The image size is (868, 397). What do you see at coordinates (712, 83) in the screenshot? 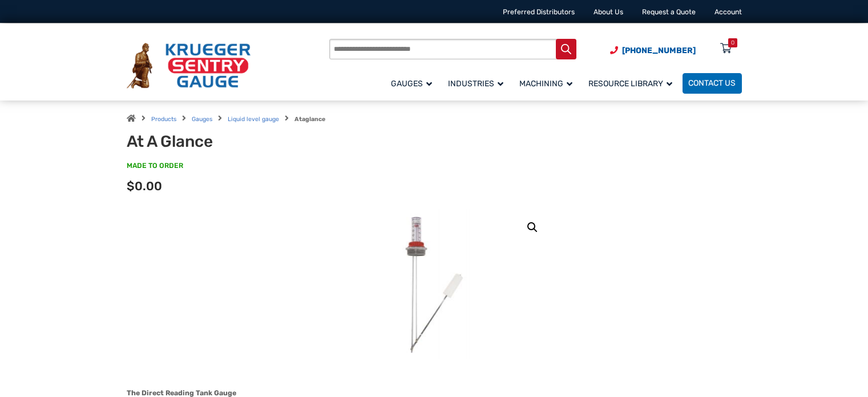
I see `span: Contact Us` at bounding box center [712, 83].